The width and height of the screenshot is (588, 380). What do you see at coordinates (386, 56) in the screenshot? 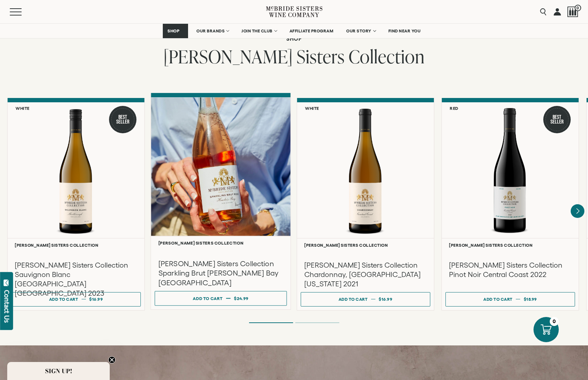
I see `span: Collection` at bounding box center [386, 56].